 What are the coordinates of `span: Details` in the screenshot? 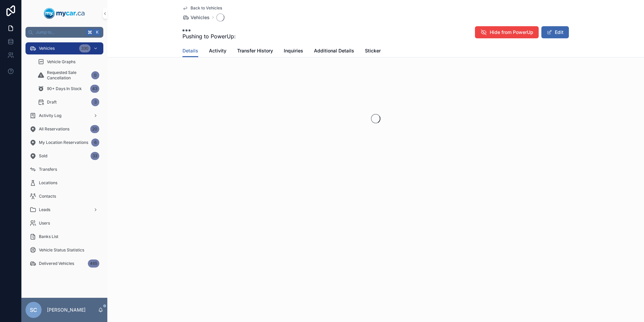 It's located at (190, 51).